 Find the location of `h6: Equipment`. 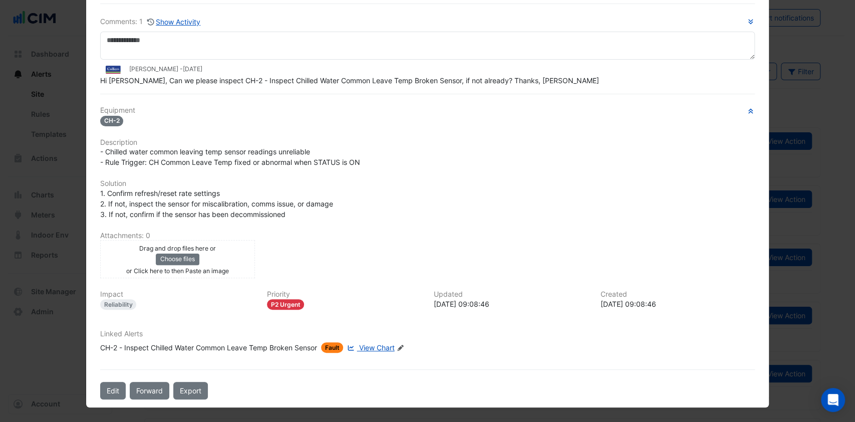

h6: Equipment is located at coordinates (428, 110).